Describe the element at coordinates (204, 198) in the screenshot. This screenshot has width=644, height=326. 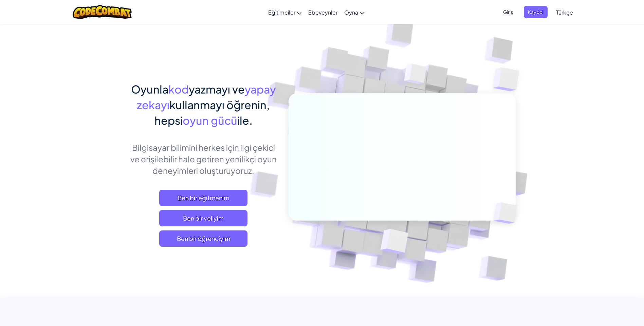
I see `a: Ben bir eğitmenim` at that location.